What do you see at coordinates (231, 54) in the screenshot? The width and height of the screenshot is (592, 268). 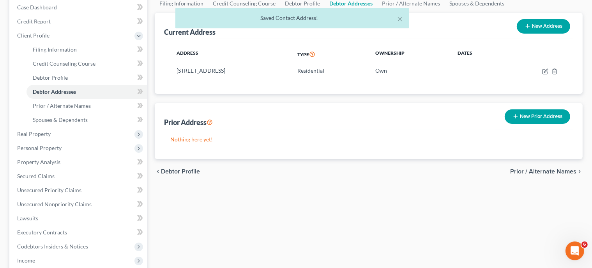 I see `th: Address` at bounding box center [231, 54].